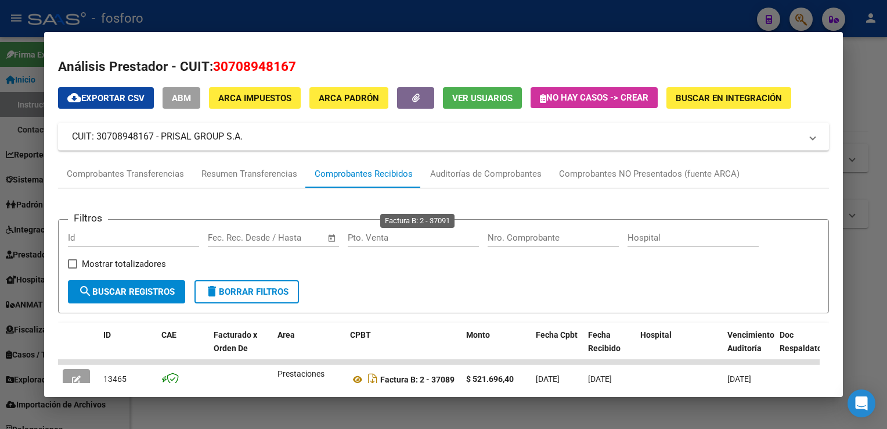 Image resolution: width=887 pixels, height=429 pixels. I want to click on span: Monto, so click(478, 335).